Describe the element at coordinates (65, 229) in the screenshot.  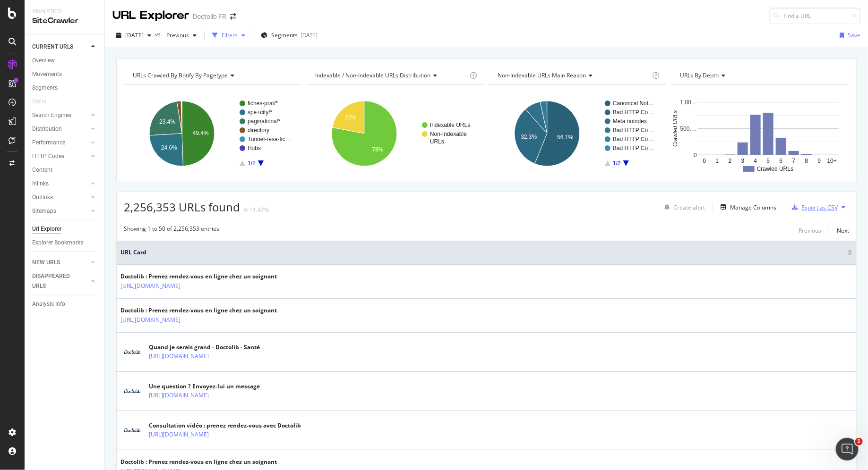
I see `a: Url Explorer` at that location.